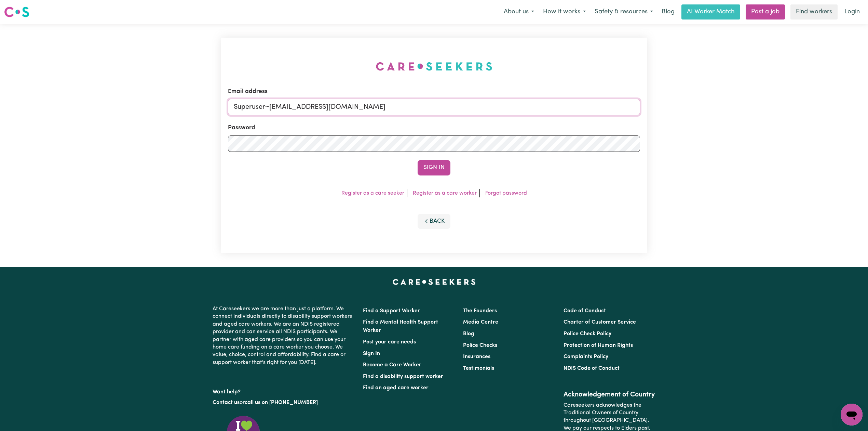 The image size is (868, 431). I want to click on a: Charter of Customer Service, so click(599, 322).